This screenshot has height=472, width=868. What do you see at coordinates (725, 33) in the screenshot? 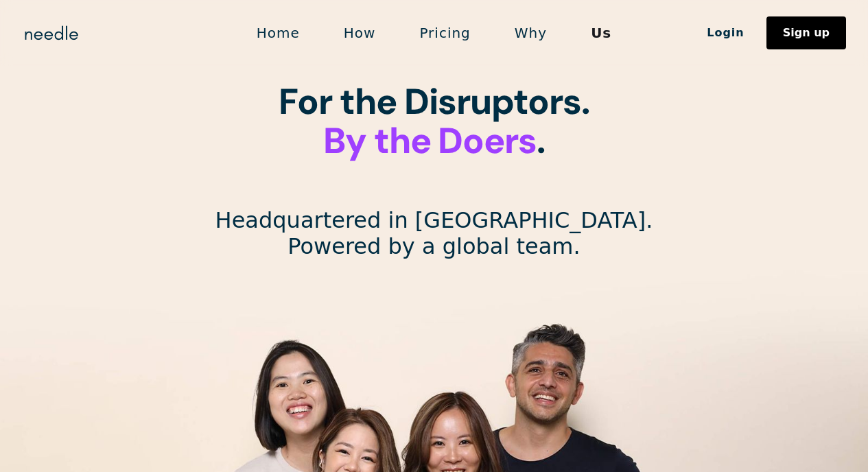
I see `a: Login` at bounding box center [725, 33].